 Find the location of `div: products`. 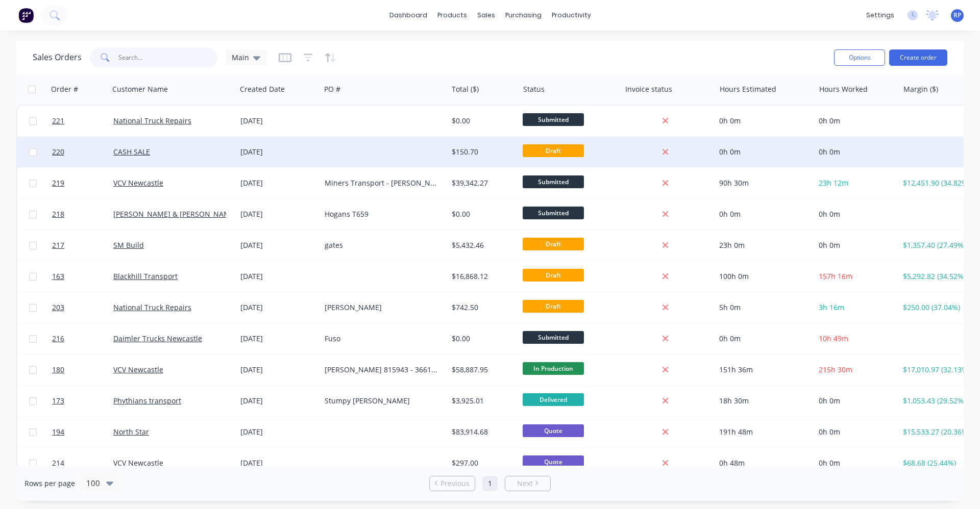

div: products is located at coordinates (452, 16).